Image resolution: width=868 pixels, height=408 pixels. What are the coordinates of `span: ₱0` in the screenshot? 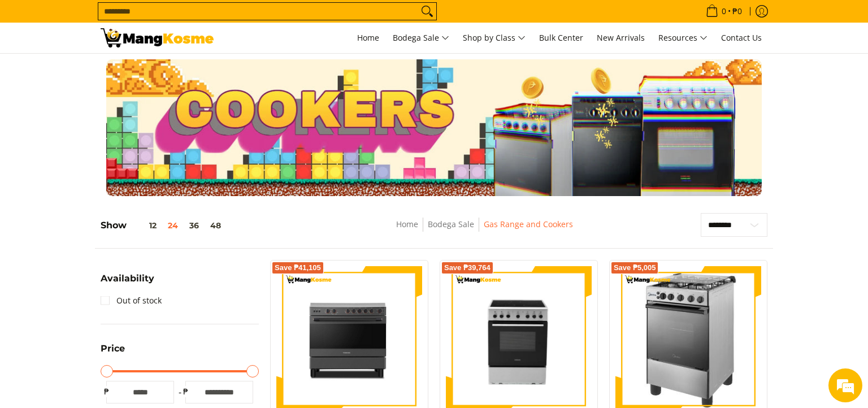 It's located at (737, 11).